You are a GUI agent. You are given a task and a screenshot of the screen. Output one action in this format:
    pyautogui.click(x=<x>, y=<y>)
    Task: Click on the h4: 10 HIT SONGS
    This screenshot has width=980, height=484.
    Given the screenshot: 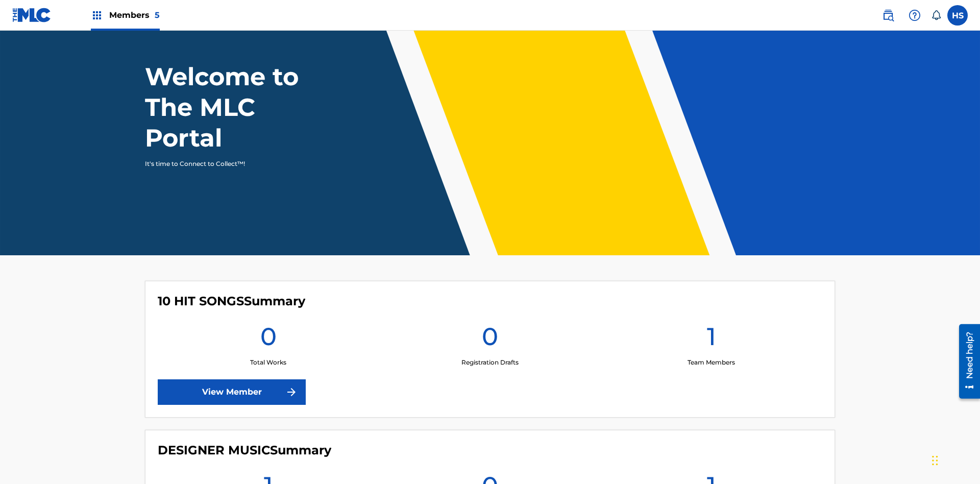 What is the action you would take?
    pyautogui.click(x=231, y=301)
    